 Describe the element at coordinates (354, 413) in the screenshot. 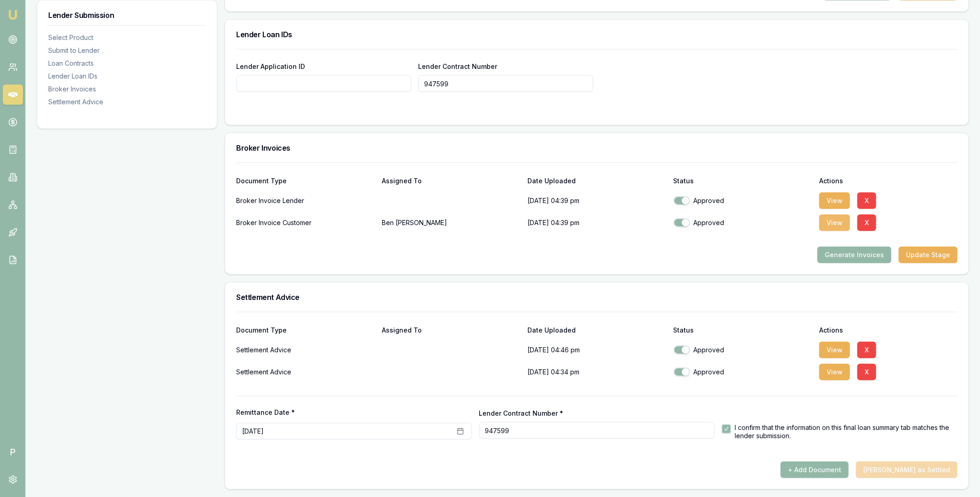

I see `label: Remittance Date *` at that location.